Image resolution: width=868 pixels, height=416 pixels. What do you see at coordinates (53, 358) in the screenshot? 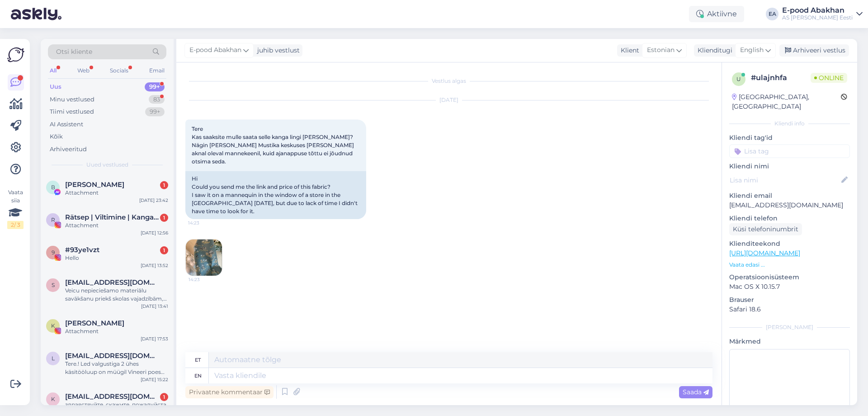
I see `span: l` at bounding box center [53, 358].